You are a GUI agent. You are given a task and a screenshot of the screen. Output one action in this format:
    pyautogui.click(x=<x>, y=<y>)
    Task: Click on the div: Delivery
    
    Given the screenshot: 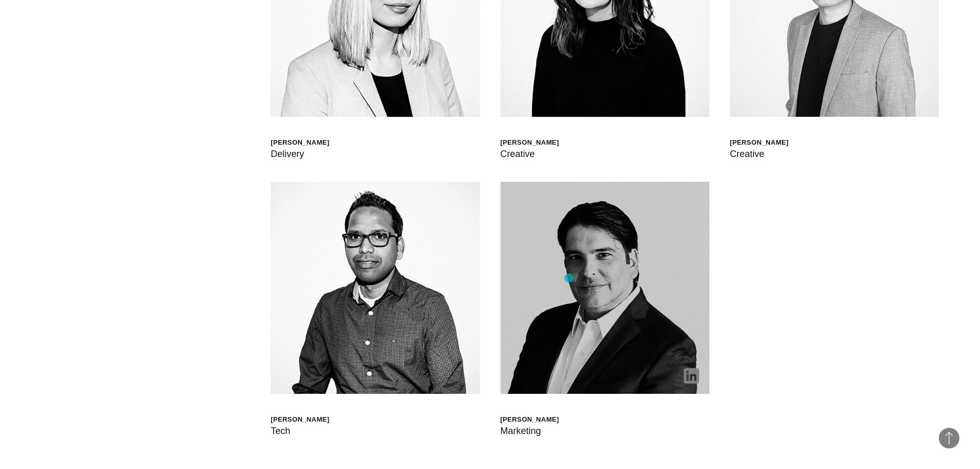 What is the action you would take?
    pyautogui.click(x=300, y=154)
    